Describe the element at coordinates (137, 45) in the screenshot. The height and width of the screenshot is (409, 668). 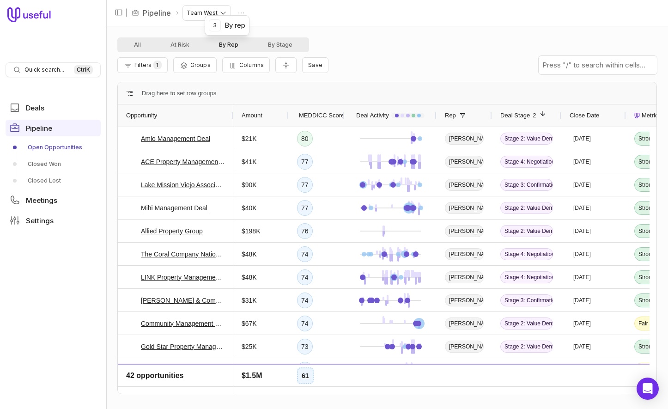
I see `button: All` at that location.